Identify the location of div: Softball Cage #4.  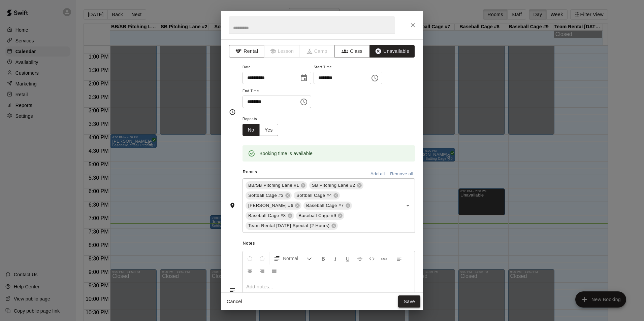
(317, 195).